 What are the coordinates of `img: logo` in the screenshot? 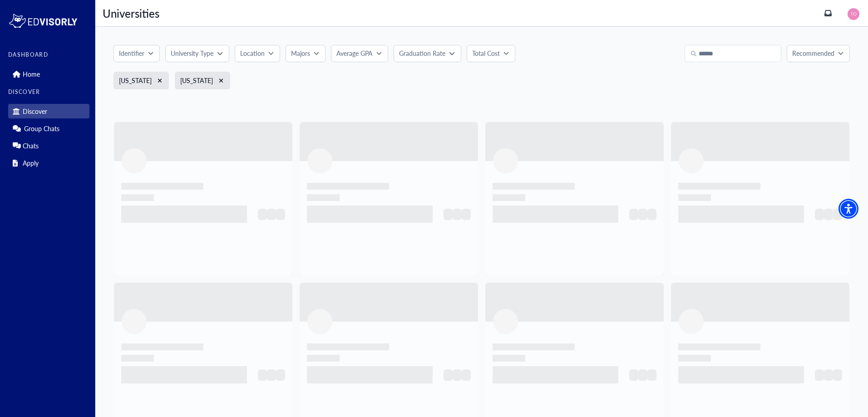 It's located at (43, 21).